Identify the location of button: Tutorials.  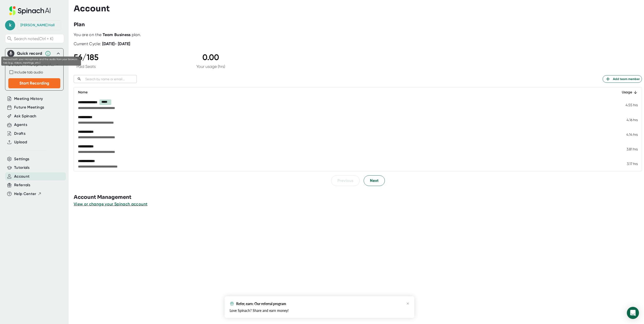
(22, 167).